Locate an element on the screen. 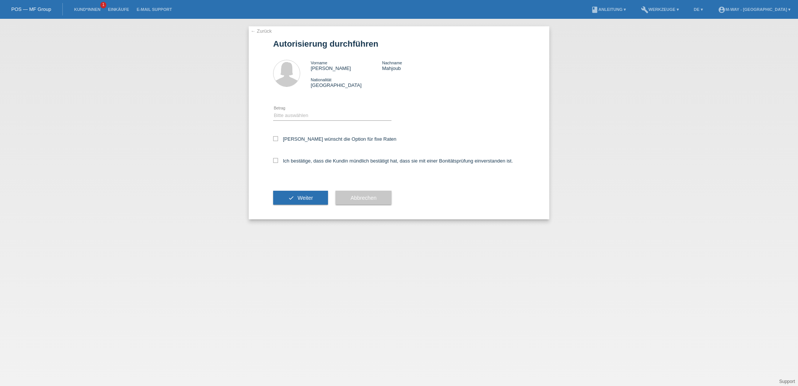 Image resolution: width=798 pixels, height=386 pixels. div: Mahjoub is located at coordinates (418, 65).